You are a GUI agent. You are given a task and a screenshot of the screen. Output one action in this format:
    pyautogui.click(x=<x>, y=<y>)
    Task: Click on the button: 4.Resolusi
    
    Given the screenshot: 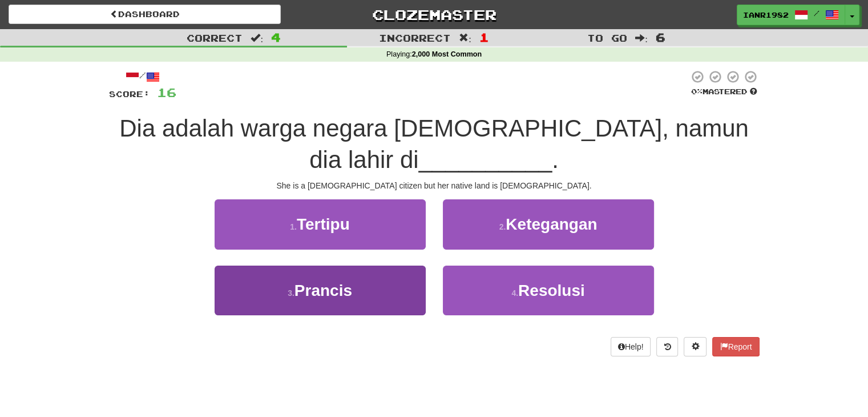 What is the action you would take?
    pyautogui.click(x=549, y=290)
    